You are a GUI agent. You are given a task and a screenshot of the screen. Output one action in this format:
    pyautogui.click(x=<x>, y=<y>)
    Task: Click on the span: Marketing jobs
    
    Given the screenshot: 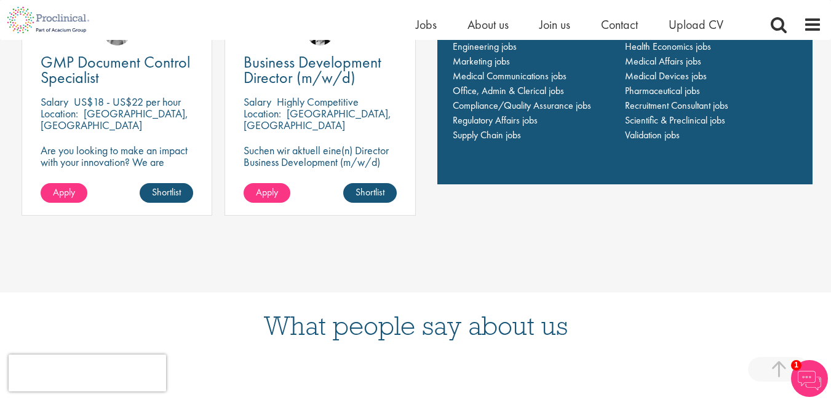 What is the action you would take?
    pyautogui.click(x=481, y=61)
    